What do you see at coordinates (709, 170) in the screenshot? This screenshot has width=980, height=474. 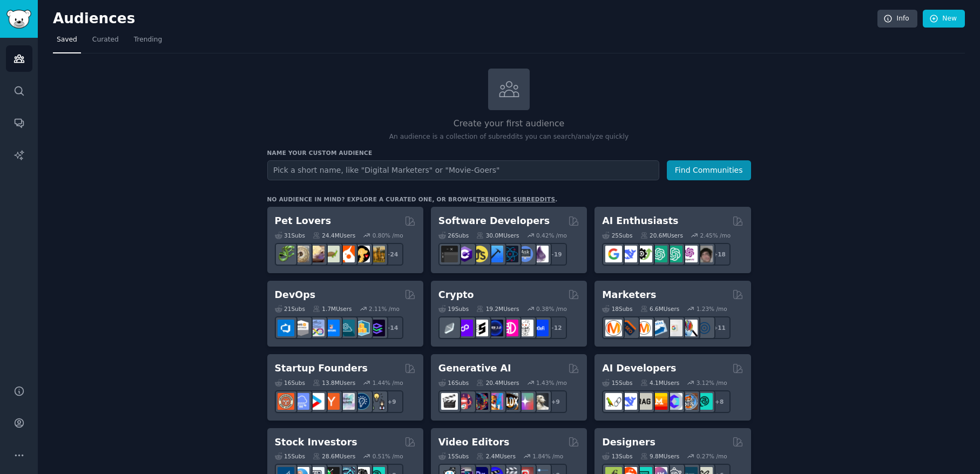 I see `button: Find Communities` at bounding box center [709, 170].